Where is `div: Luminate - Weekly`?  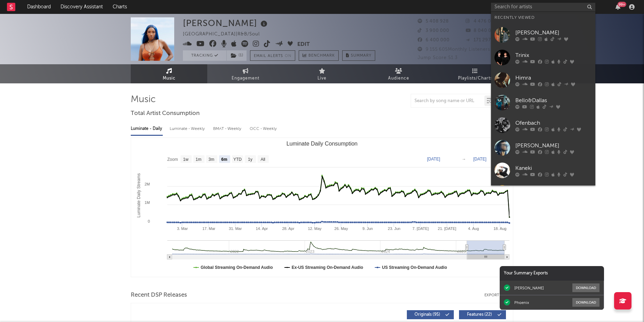 div: Luminate - Weekly is located at coordinates (188, 129).